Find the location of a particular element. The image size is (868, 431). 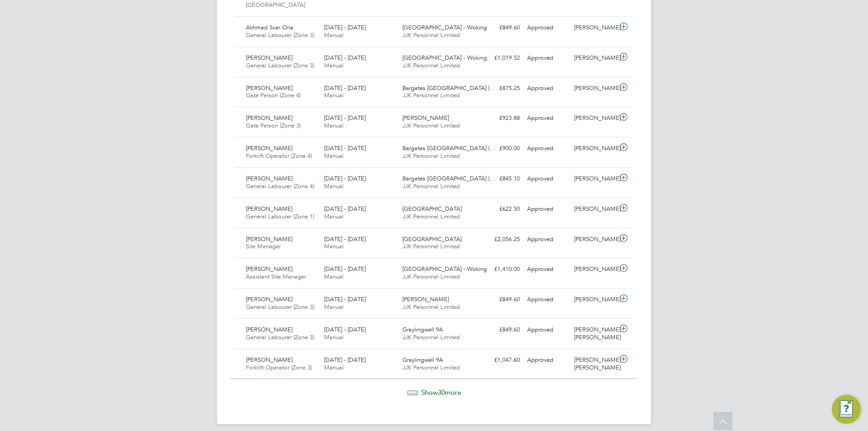

span: General Labourer (Zone 4) is located at coordinates (280, 186).